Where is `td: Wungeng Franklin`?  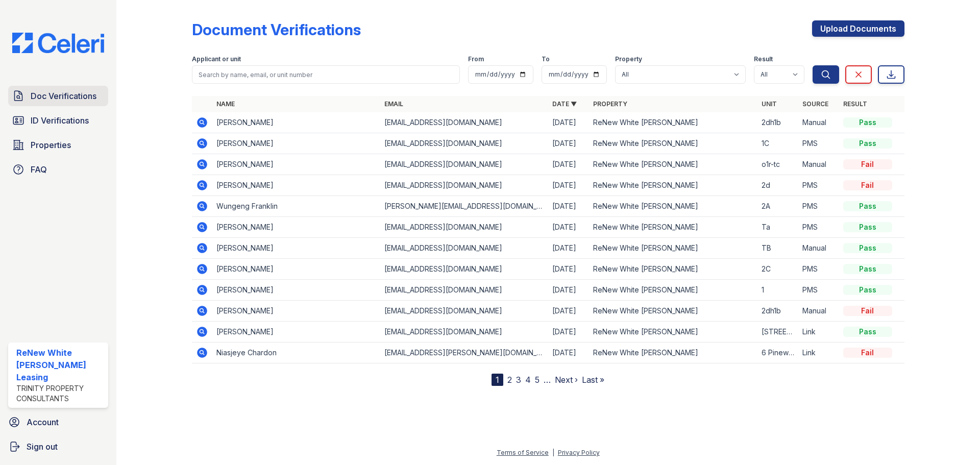 td: Wungeng Franklin is located at coordinates (296, 207).